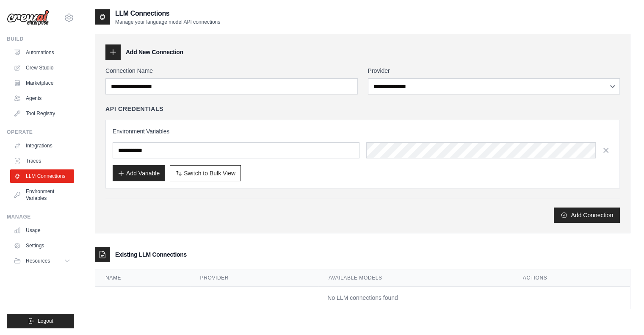 The height and width of the screenshot is (335, 644). What do you see at coordinates (42, 261) in the screenshot?
I see `button: Resources` at bounding box center [42, 261].